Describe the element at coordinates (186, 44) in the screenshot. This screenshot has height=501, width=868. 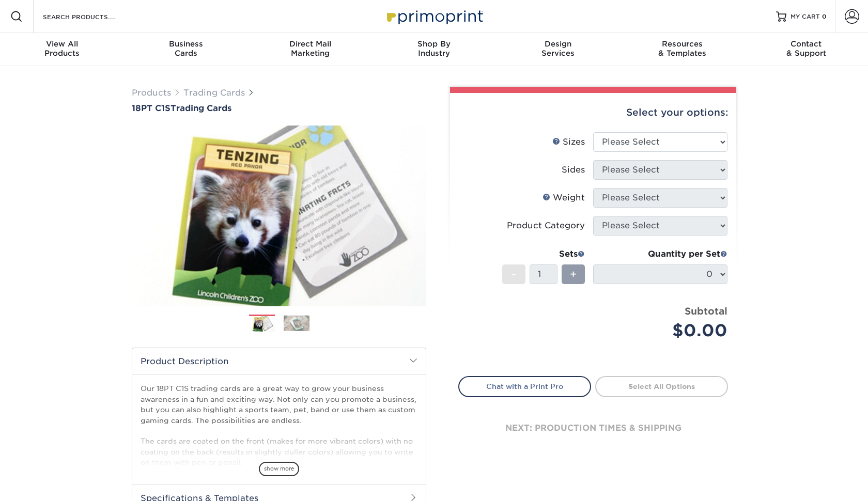
I see `span: Business` at that location.